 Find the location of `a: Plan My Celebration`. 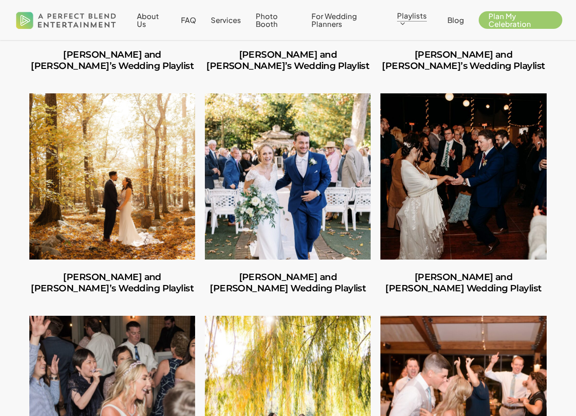

a: Plan My Celebration is located at coordinates (520, 20).